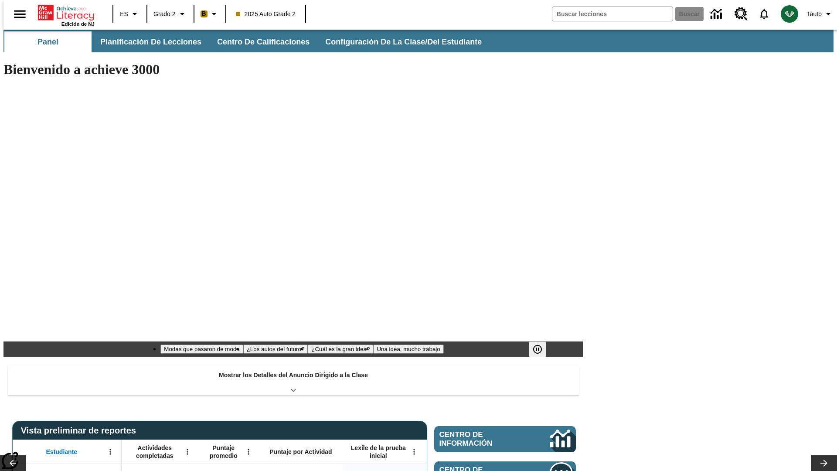  What do you see at coordinates (130, 14) in the screenshot?
I see `button: Lenguaje: ES, Selecciona un idioma` at bounding box center [130, 14].